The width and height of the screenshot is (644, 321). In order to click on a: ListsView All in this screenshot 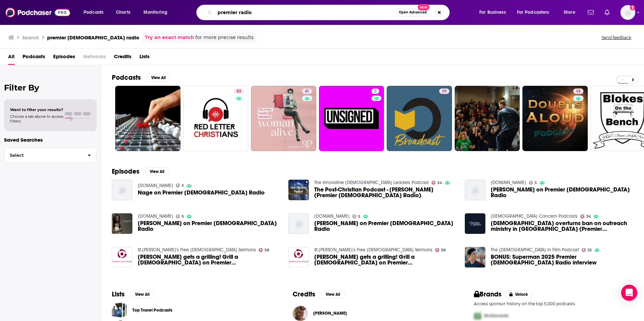, I will do `click(133, 295)`.